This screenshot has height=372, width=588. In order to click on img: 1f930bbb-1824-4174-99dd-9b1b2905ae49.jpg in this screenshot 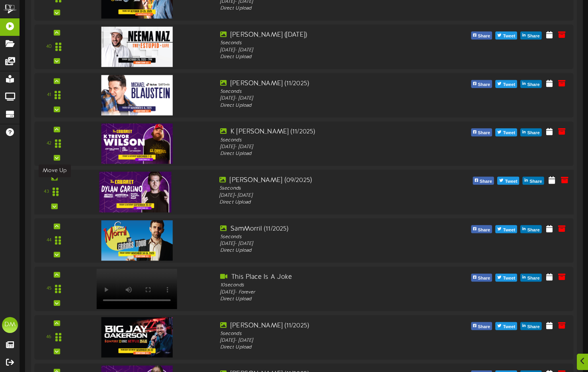, I will do `click(137, 144)`.